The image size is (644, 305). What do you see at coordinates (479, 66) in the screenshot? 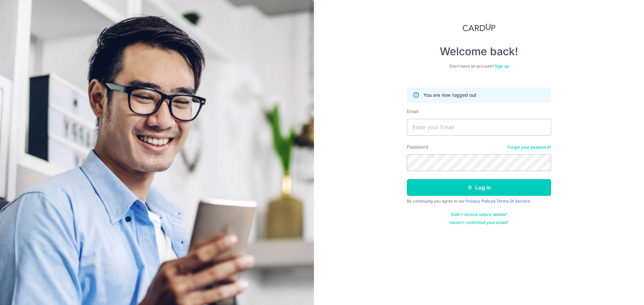
I see `div: Don’t have an account?` at bounding box center [479, 66].